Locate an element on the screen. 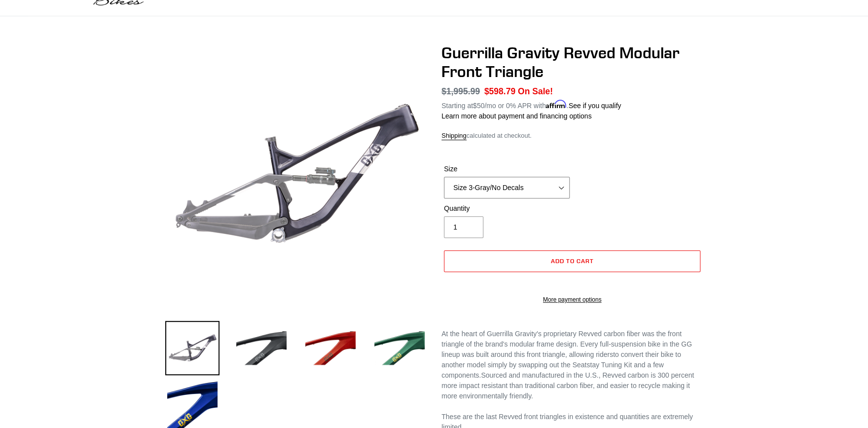 The height and width of the screenshot is (428, 868). button: Add to cart is located at coordinates (572, 261).